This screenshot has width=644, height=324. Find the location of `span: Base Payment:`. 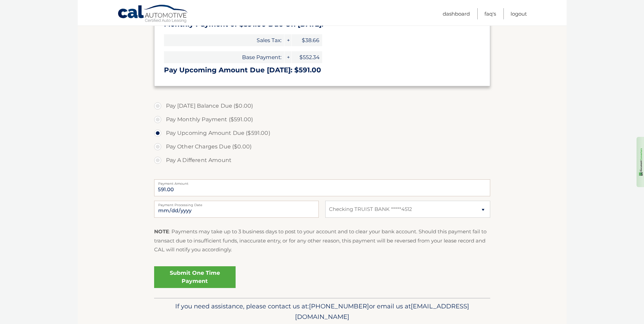

span: Base Payment: is located at coordinates (224, 57).